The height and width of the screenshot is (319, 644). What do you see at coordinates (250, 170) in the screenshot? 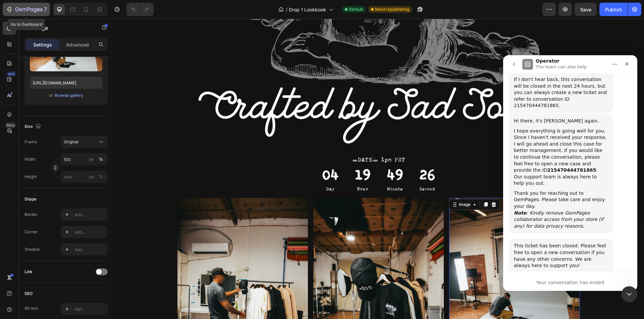
I see `p: Hour` at bounding box center [250, 170].